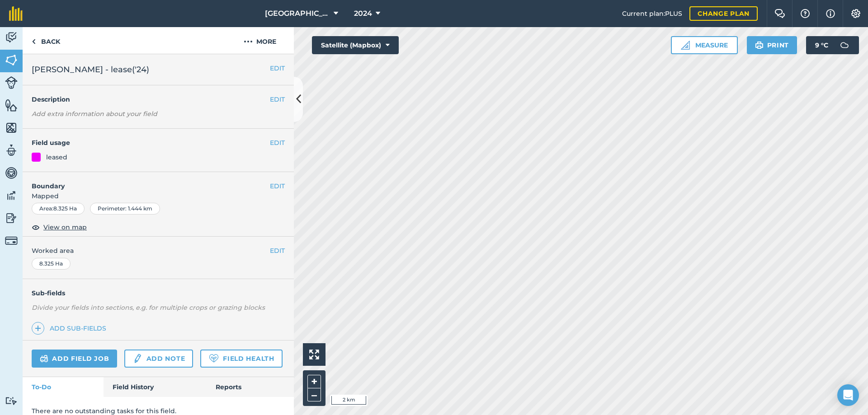 The width and height of the screenshot is (868, 415). What do you see at coordinates (74, 359) in the screenshot?
I see `a: Add field job` at bounding box center [74, 359].